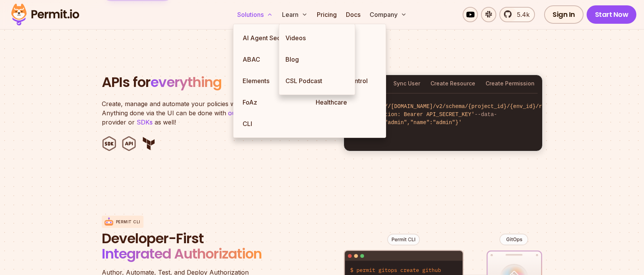 Image resolution: width=644 pixels, height=275 pixels. What do you see at coordinates (611, 15) in the screenshot?
I see `a: Start Now` at bounding box center [611, 15].